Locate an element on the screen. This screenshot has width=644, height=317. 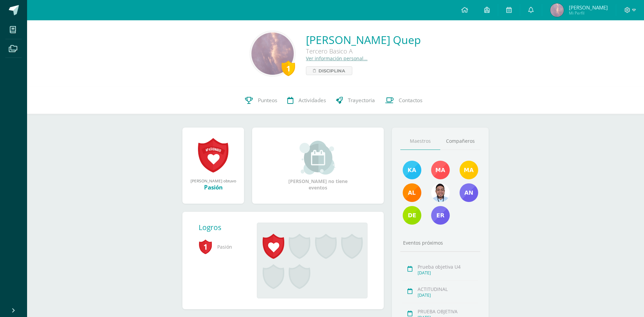
img: c020eebe47570ddd332f87e65077e1d5.png is located at coordinates (440, 170).